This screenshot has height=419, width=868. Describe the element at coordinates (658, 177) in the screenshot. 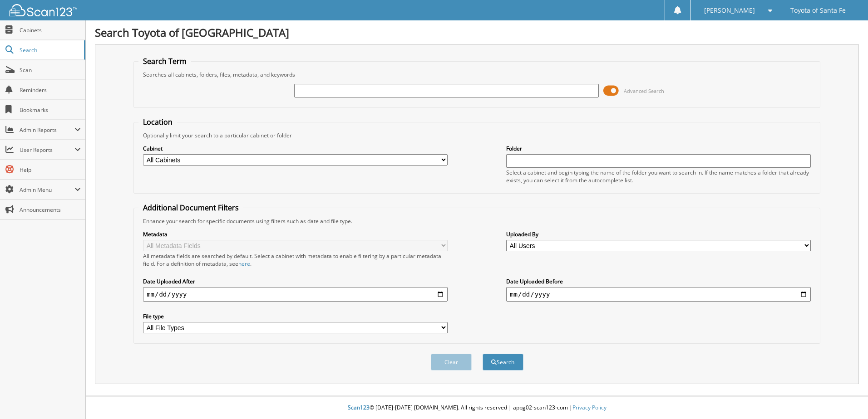

I see `div: Select a cabinet and begin typing the name of the folder you want to search in. If the name match...` at that location.